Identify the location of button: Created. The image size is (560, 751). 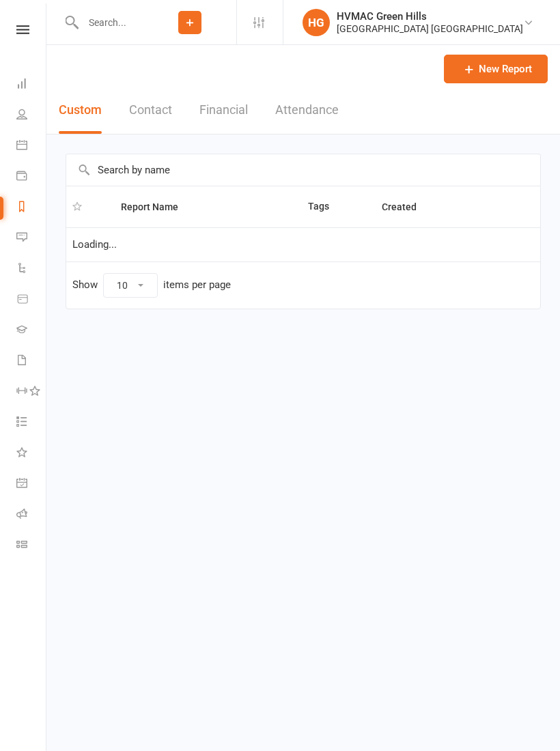
(407, 206).